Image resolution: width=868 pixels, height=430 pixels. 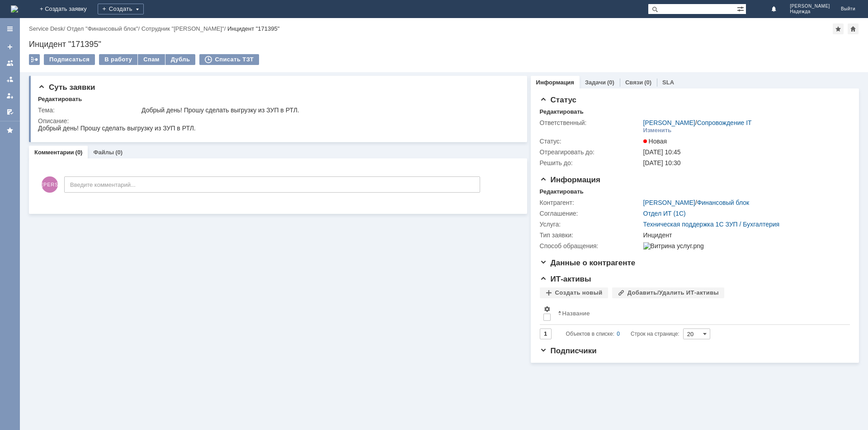 What do you see at coordinates (558, 100) in the screenshot?
I see `span: Статус` at bounding box center [558, 100].